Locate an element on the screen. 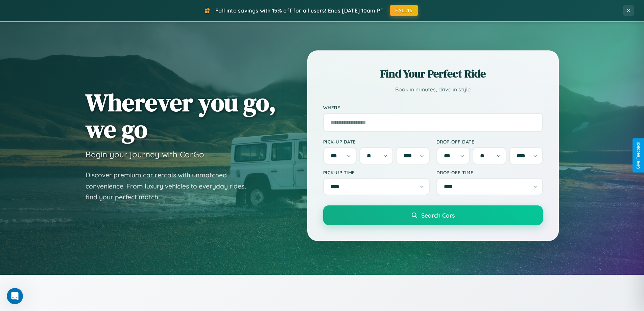 This screenshot has height=311, width=644. span: Search Cars is located at coordinates (438, 215).